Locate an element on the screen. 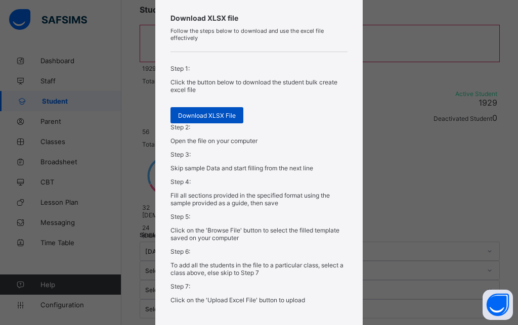 This screenshot has height=325, width=518. span: Step 2: is located at coordinates (180, 127).